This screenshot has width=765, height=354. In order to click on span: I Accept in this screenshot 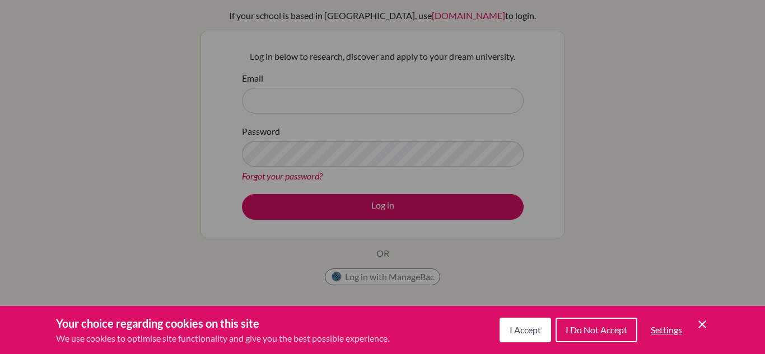, I will do `click(525, 330)`.